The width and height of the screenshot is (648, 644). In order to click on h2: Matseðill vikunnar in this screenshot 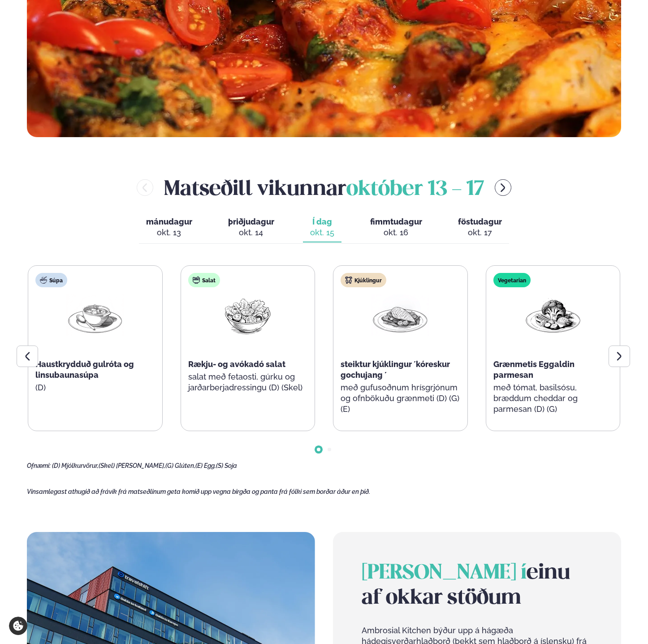, I will do `click(324, 188)`.